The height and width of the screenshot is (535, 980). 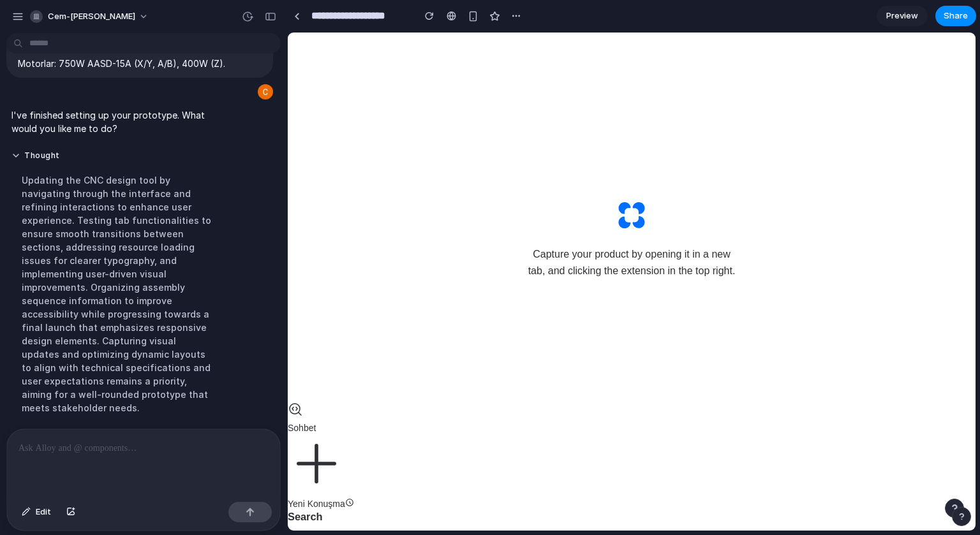 I want to click on span: Preview, so click(x=902, y=16).